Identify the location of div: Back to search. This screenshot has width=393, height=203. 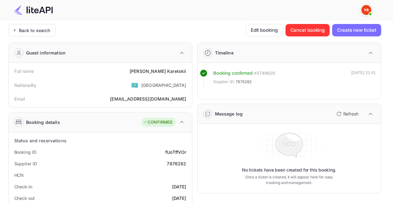
(35, 30).